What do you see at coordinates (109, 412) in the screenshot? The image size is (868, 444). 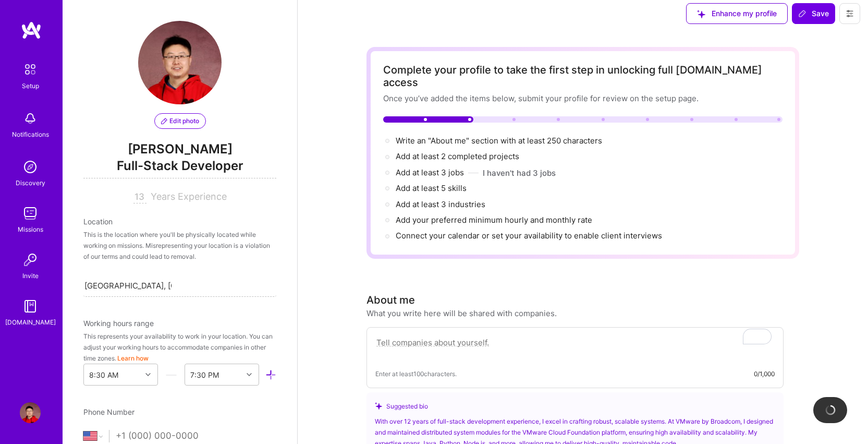 I see `span: Phone Number` at bounding box center [109, 412].